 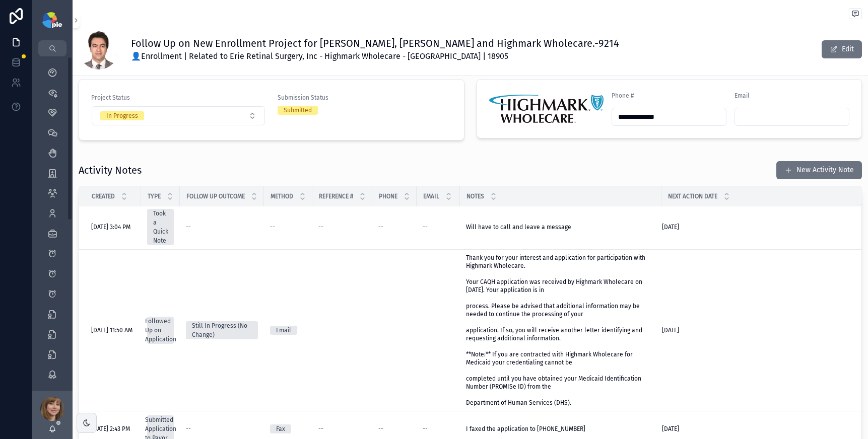 What do you see at coordinates (222, 330) in the screenshot?
I see `div: Still In Progress (No Change)` at bounding box center [222, 330].